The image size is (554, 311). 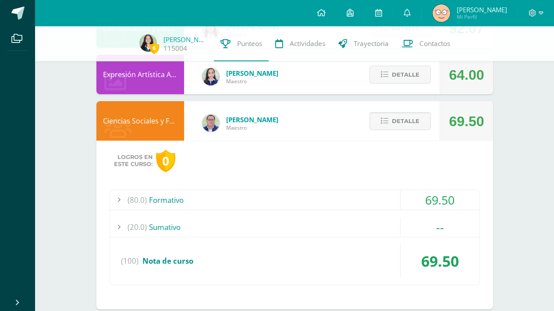 I want to click on div: 0, so click(x=166, y=161).